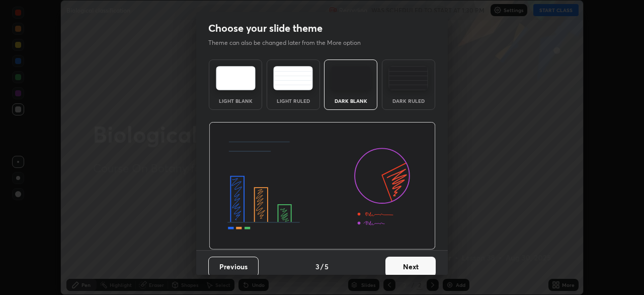  Describe the element at coordinates (290, 43) in the screenshot. I see `p: Theme can also be changed later from the More option` at that location.